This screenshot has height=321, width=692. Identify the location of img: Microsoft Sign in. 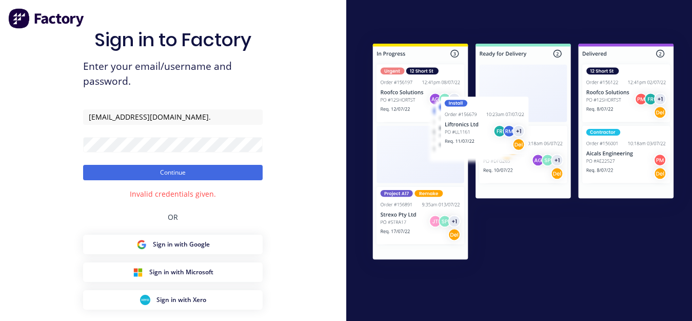
(138, 272).